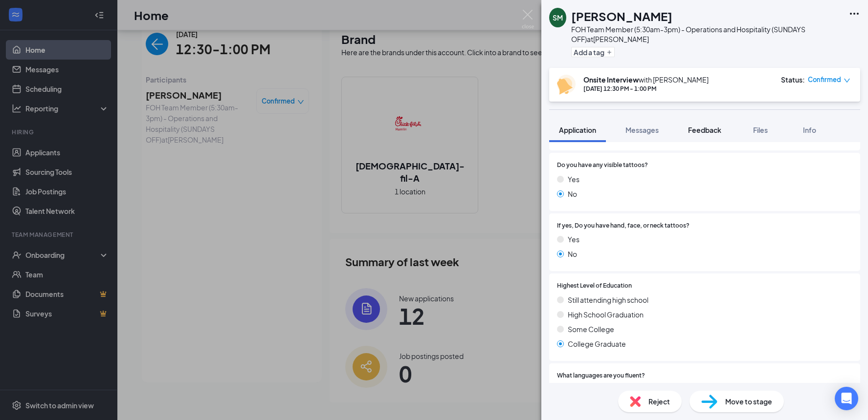 The height and width of the screenshot is (420, 868). What do you see at coordinates (659, 402) in the screenshot?
I see `span: Reject` at bounding box center [659, 402].